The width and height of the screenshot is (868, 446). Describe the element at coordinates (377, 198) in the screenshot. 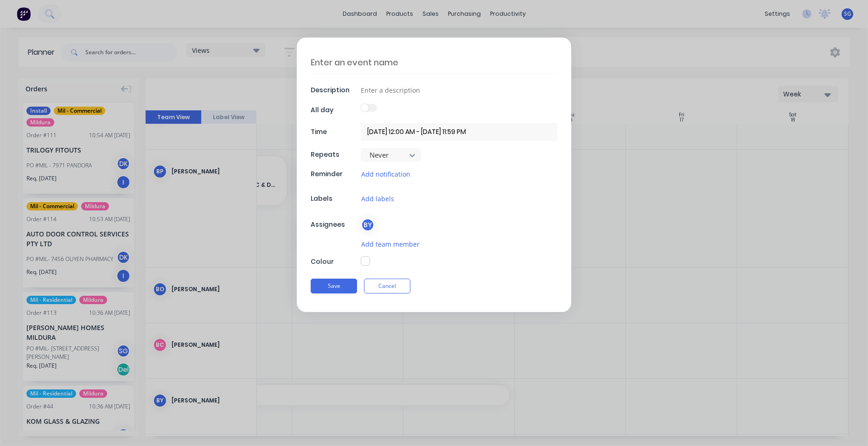

I see `button: Add labels` at that location.